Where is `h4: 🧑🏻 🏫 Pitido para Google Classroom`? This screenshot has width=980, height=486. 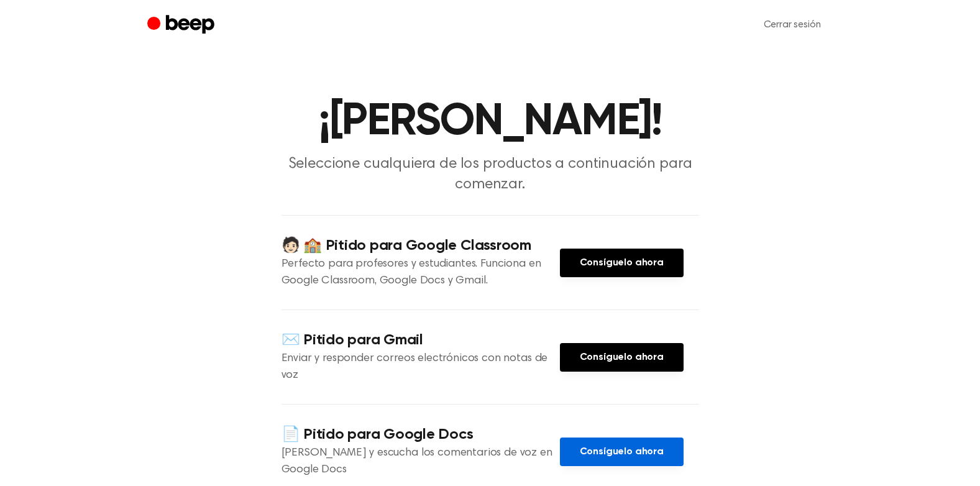 h4: 🧑🏻 🏫 Pitido para Google Classroom is located at coordinates (421, 245).